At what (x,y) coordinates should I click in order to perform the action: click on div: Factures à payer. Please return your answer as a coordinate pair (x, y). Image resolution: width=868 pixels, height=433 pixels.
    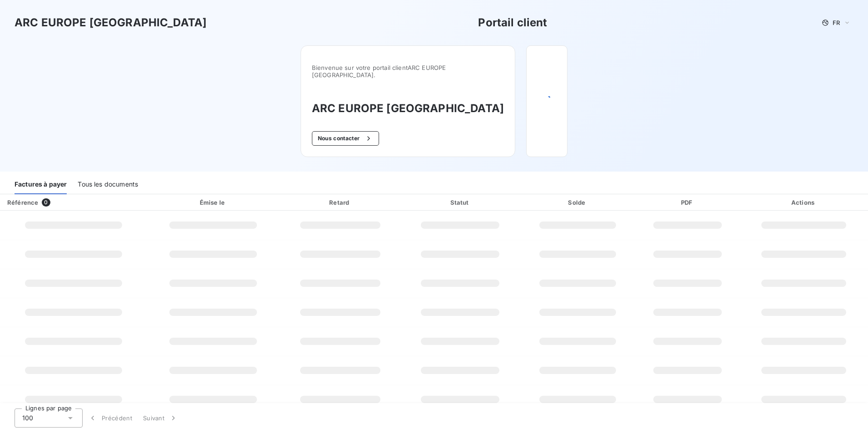
    Looking at the image, I should click on (41, 184).